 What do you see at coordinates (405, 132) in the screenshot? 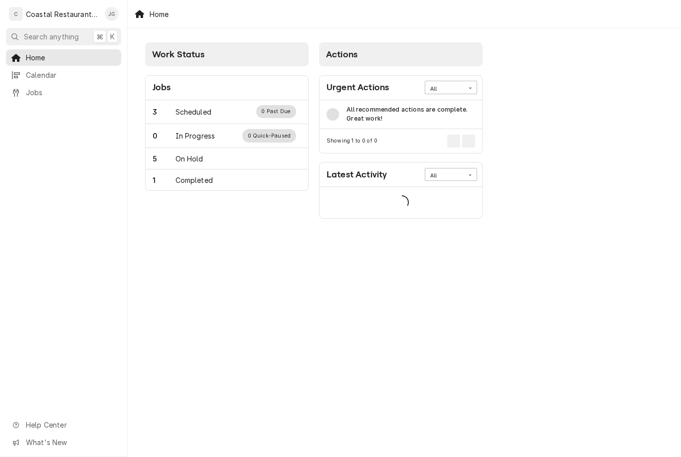
I see `div: Dashboard` at bounding box center [405, 132].